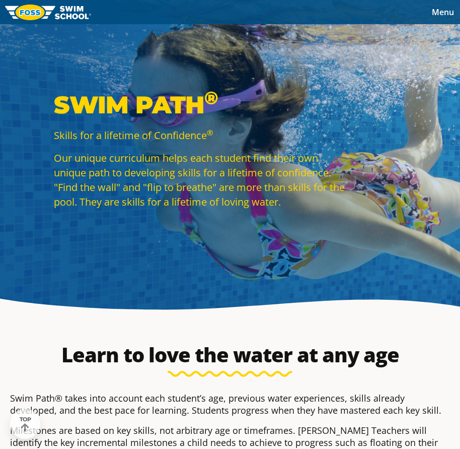 Image resolution: width=460 pixels, height=449 pixels. What do you see at coordinates (200, 105) in the screenshot?
I see `p: Swim Path` at bounding box center [200, 105].